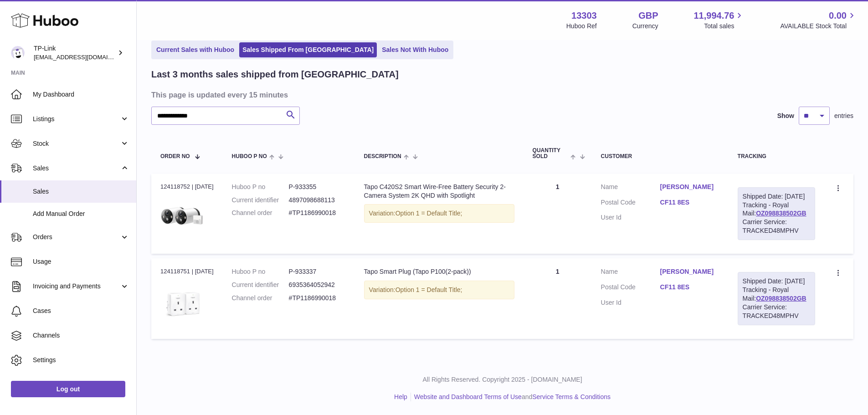 The width and height of the screenshot is (868, 415). Describe the element at coordinates (776, 156) in the screenshot. I see `div: Tracking` at that location.